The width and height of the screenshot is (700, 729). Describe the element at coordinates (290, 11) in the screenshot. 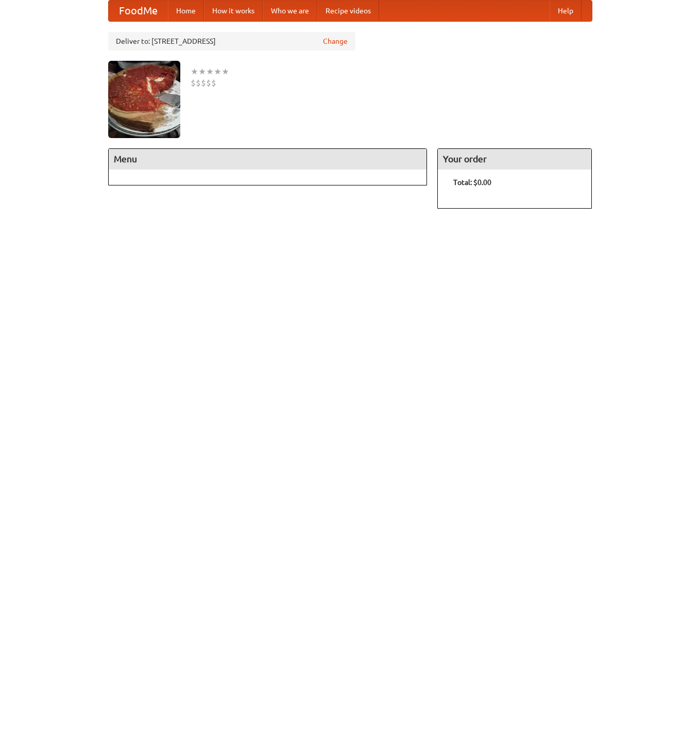

I see `a: Who we are` at that location.